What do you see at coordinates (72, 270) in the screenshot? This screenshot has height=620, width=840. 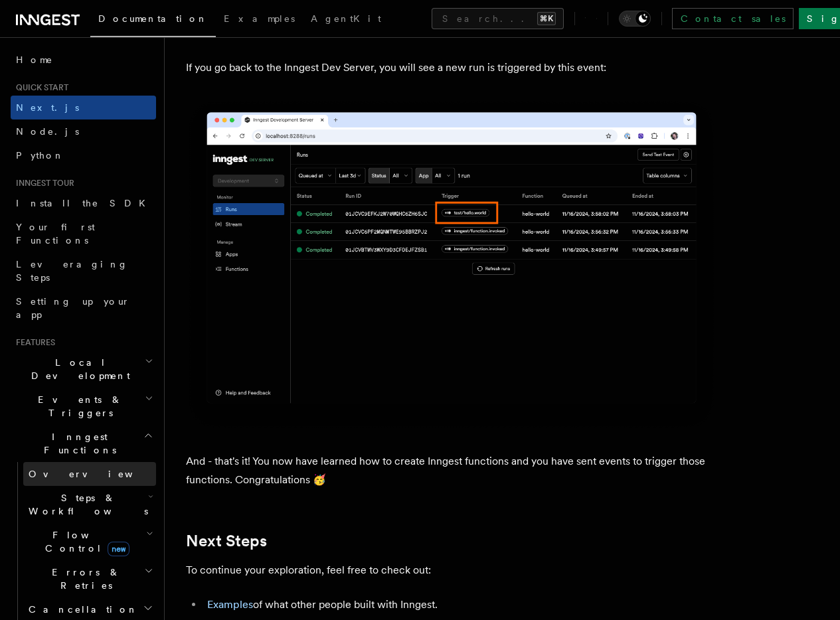 I see `span: Leveraging Steps` at bounding box center [72, 270].